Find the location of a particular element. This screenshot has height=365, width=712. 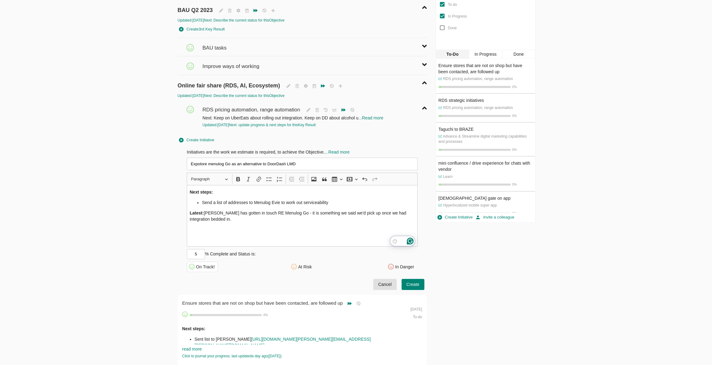

span: RDS pricing automation, range automation is located at coordinates (252, 107).